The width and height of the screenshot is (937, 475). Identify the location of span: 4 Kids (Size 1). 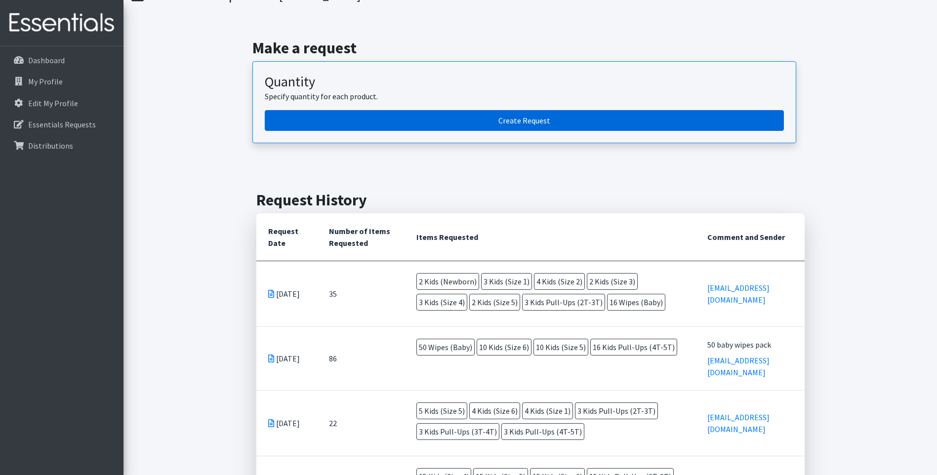
(547, 411).